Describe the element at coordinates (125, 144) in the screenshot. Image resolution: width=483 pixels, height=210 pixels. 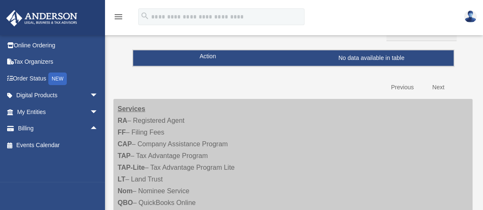
I see `strong: CAP` at that location.